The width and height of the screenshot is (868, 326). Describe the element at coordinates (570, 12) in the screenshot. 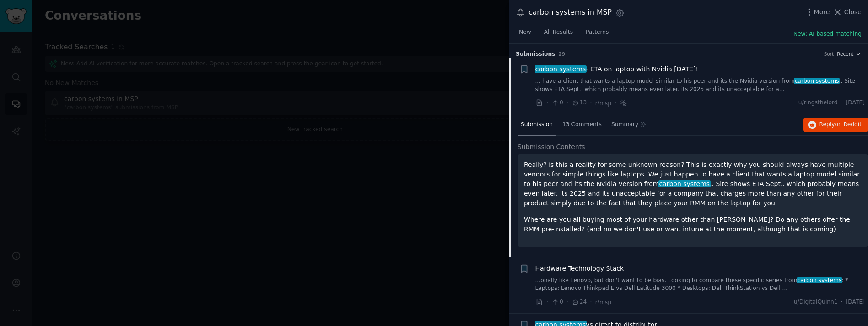

I see `div: carbon systems in MSP` at that location.